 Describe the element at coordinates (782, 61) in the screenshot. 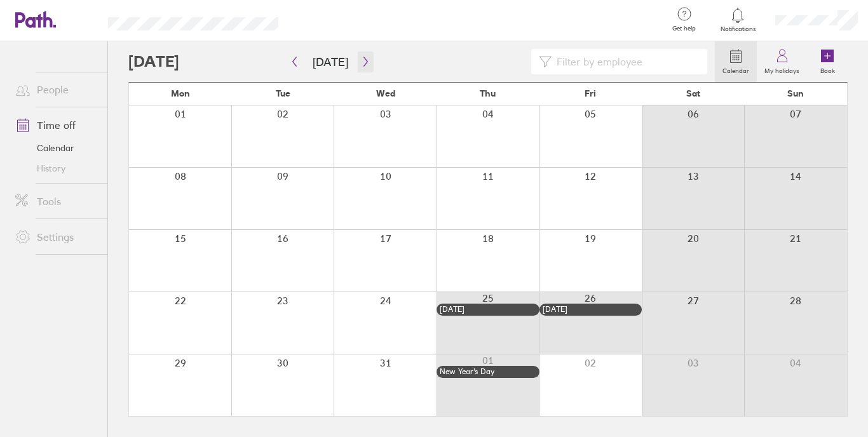

I see `a: My holidays` at that location.